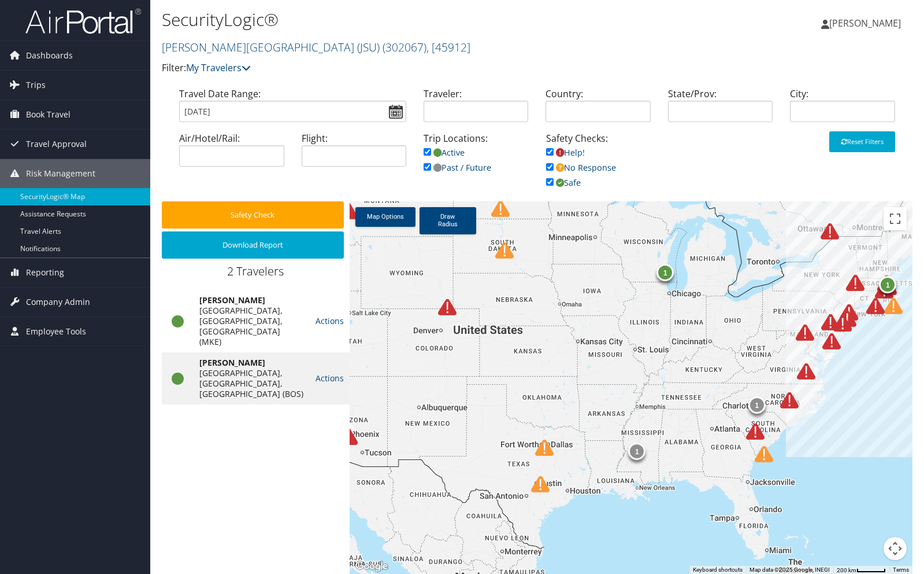 This screenshot has height=574, width=924. Describe the element at coordinates (721, 108) in the screenshot. I see `div: State/Prov:` at that location.